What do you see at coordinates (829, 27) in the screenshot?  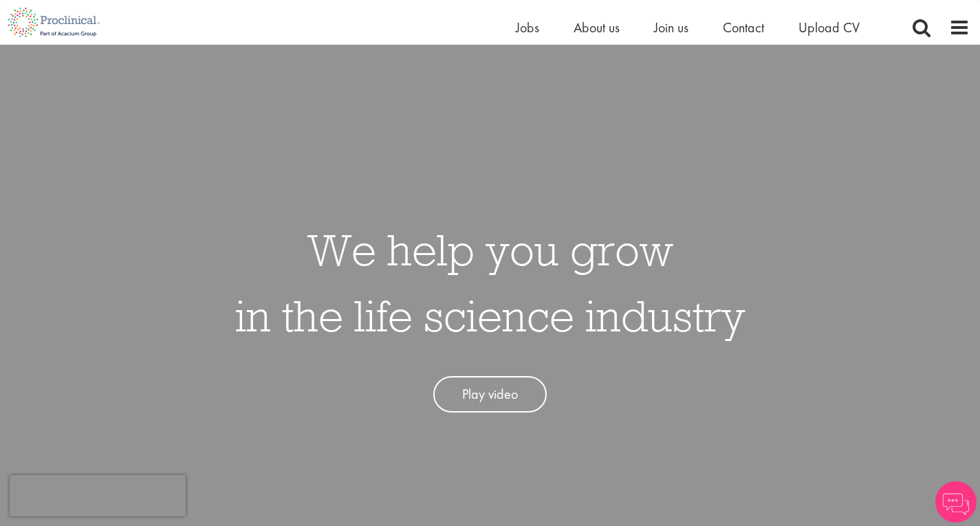 I see `a: Upload CV` at bounding box center [829, 27].